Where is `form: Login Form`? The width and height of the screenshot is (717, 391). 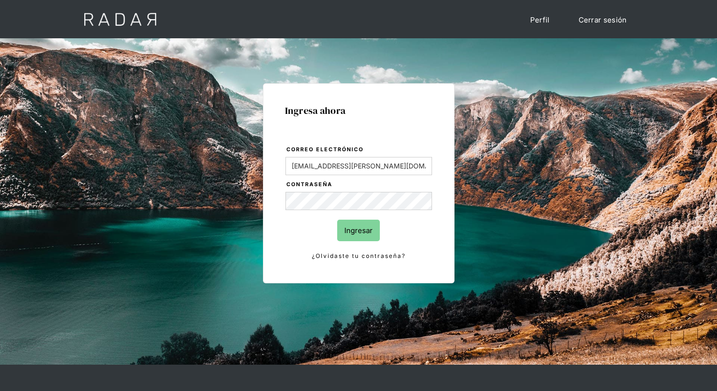
form: Login Form is located at coordinates (359, 203).